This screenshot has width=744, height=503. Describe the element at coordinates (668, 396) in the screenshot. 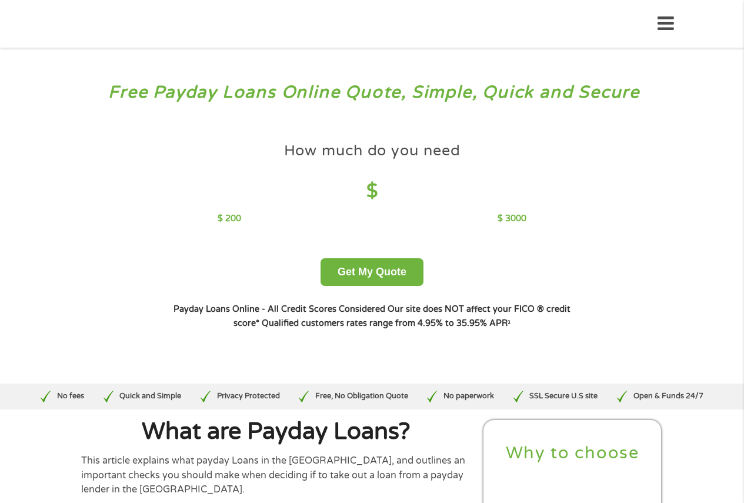

I see `p: Open & Funds 24/7` at that location.